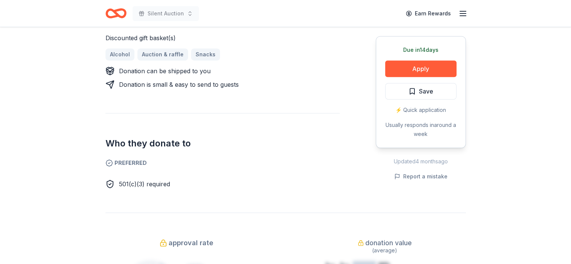 The image size is (571, 264). I want to click on div: Discounted gift basket(s), so click(223, 38).